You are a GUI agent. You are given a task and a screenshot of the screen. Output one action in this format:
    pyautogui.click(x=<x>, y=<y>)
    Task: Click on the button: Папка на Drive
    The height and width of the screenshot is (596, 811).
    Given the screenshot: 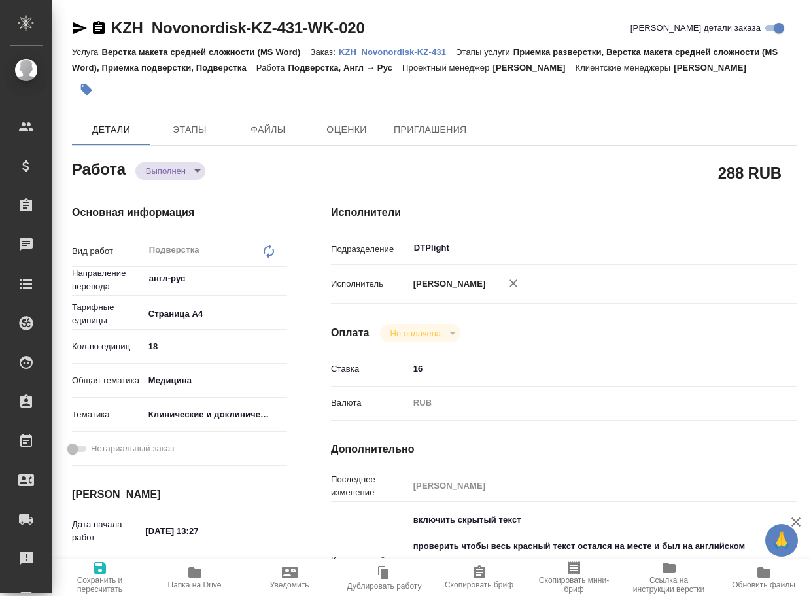 What is the action you would take?
    pyautogui.click(x=194, y=577)
    